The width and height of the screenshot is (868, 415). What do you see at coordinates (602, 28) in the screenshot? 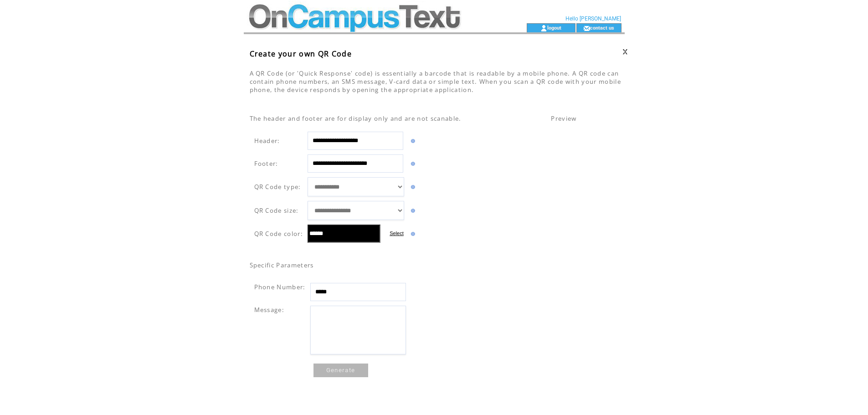
I see `a: contact us` at bounding box center [602, 28].